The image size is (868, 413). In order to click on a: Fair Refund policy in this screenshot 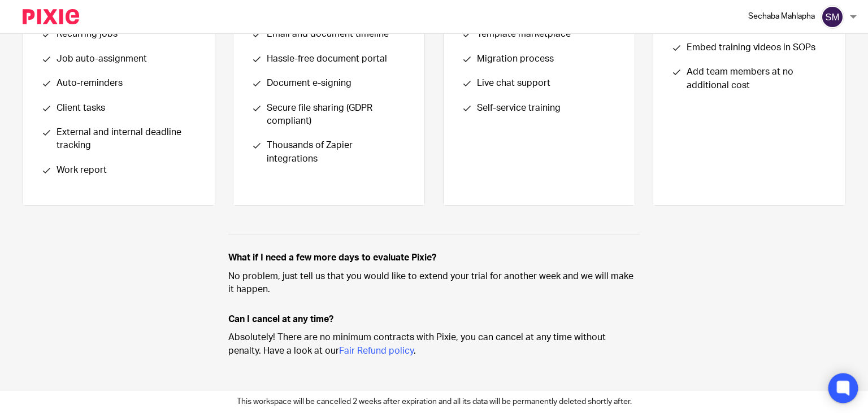, I will do `click(376, 351)`.